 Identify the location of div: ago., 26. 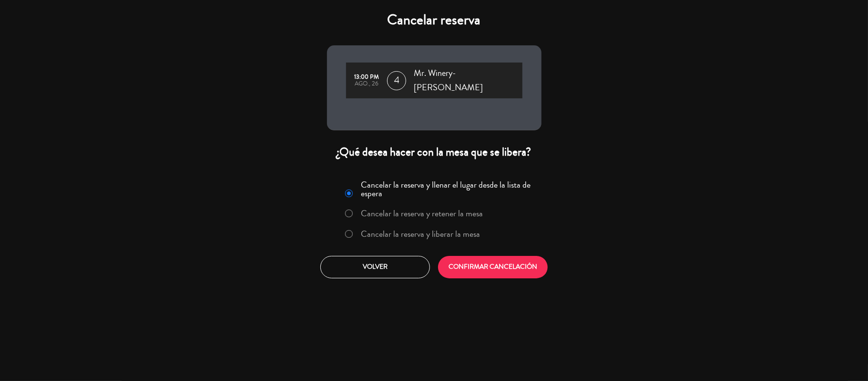
(367, 84).